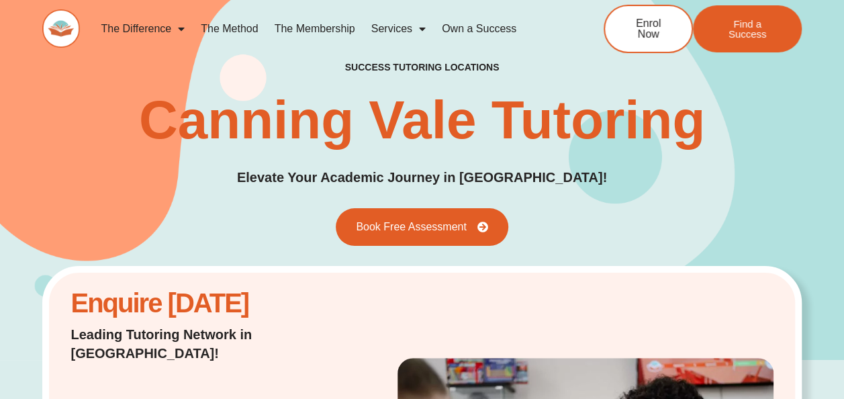  I want to click on a: Own a Success, so click(479, 29).